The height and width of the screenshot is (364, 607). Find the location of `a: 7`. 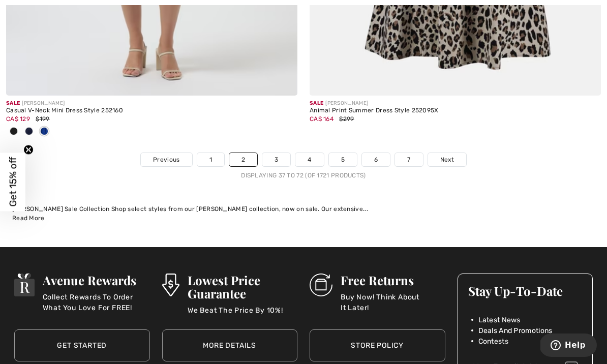

a: 7 is located at coordinates (409, 160).